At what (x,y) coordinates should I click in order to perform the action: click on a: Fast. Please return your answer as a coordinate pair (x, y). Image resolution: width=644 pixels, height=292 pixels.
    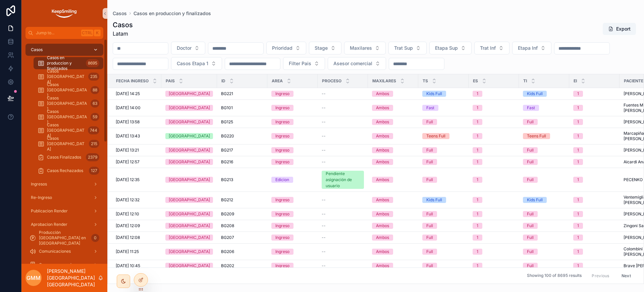
    Looking at the image, I should click on (444, 108).